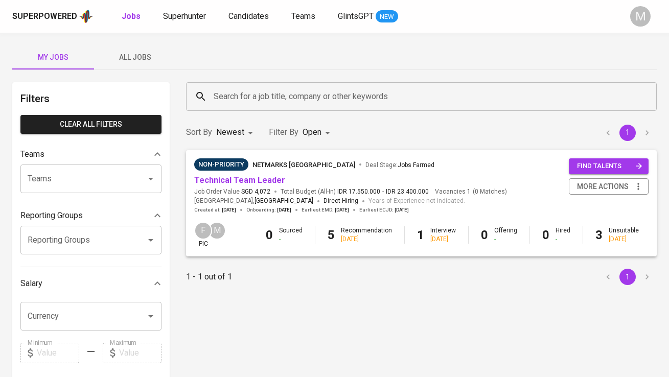  I want to click on p: Salary, so click(31, 284).